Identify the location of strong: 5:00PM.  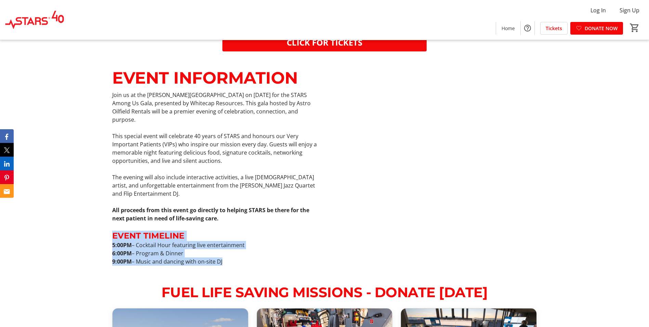
(122, 245).